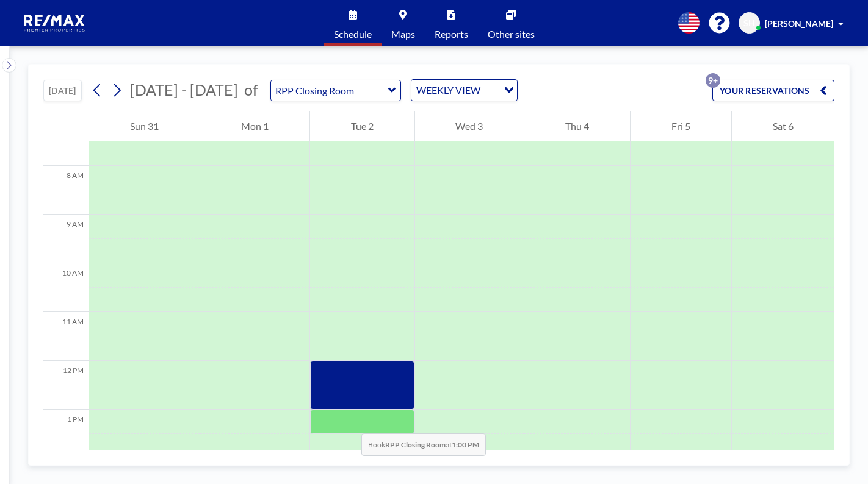  I want to click on div: 7 AM, so click(66, 141).